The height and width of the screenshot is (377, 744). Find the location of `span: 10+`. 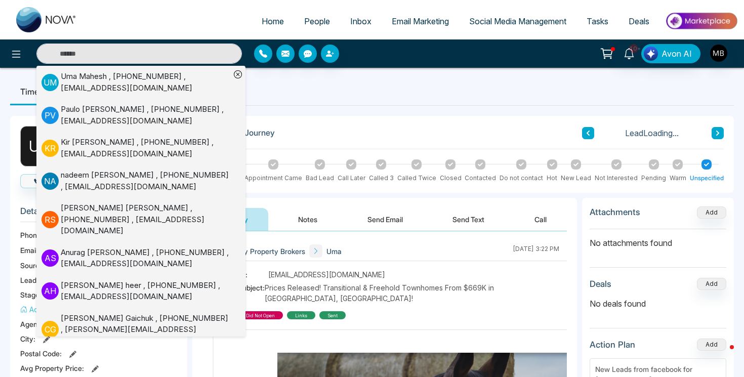

span: 10+ is located at coordinates (633, 49).